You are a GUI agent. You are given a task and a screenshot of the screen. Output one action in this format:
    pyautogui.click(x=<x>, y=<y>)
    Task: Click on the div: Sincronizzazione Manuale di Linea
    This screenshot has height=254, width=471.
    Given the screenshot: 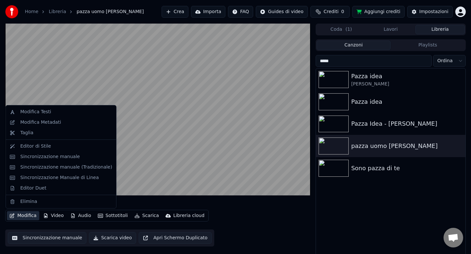 What is the action you would take?
    pyautogui.click(x=60, y=178)
    